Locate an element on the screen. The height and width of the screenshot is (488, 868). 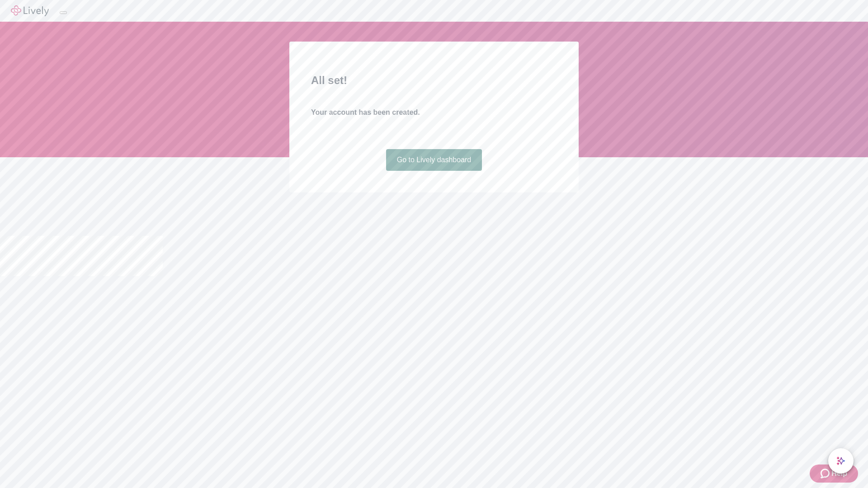
button: Log out is located at coordinates (63, 13).